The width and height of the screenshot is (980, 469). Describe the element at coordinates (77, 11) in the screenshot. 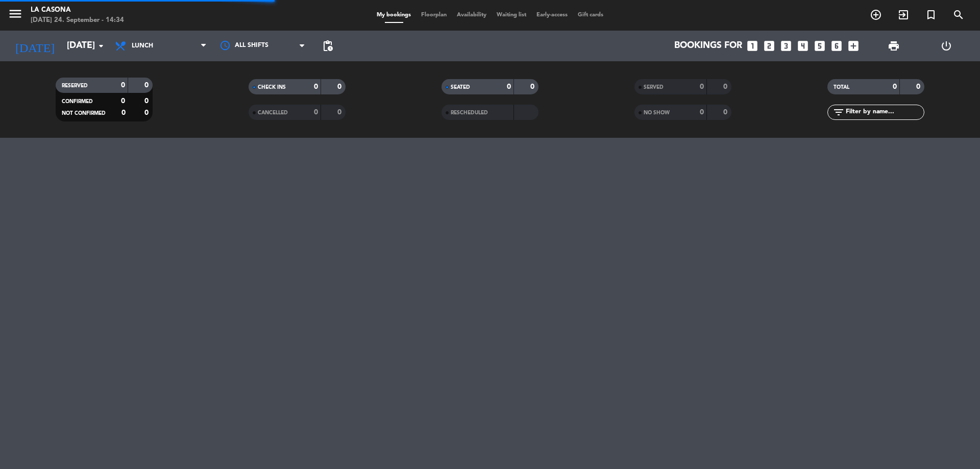

I see `div: La Casona` at that location.